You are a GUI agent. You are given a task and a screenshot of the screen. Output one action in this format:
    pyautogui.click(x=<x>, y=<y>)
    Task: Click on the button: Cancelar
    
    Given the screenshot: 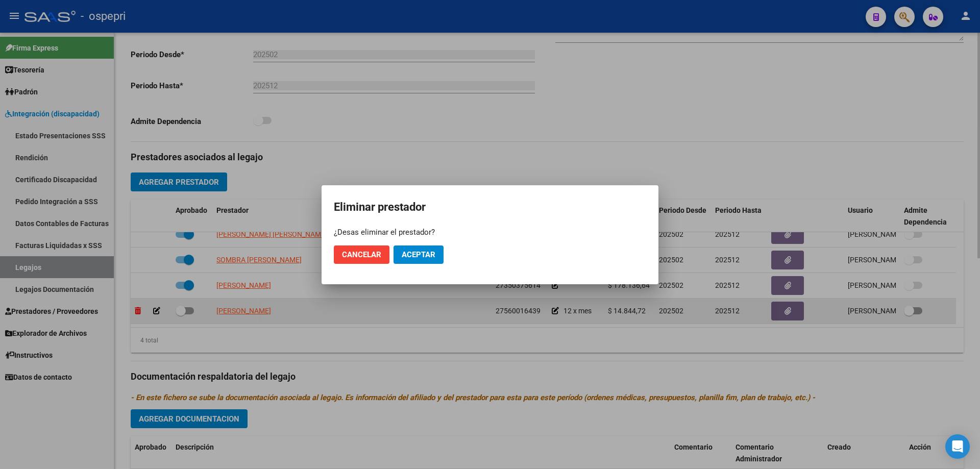 What is the action you would take?
    pyautogui.click(x=362, y=254)
    